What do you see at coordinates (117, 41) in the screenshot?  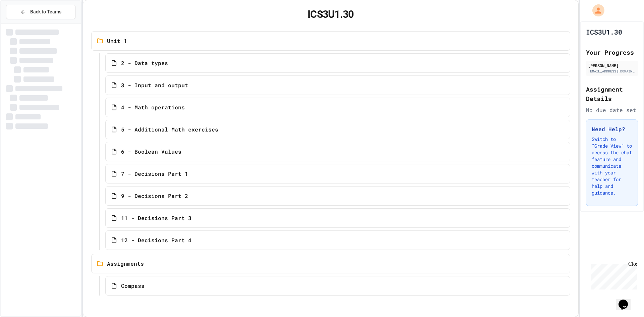 I see `span: Unit 1` at bounding box center [117, 41].